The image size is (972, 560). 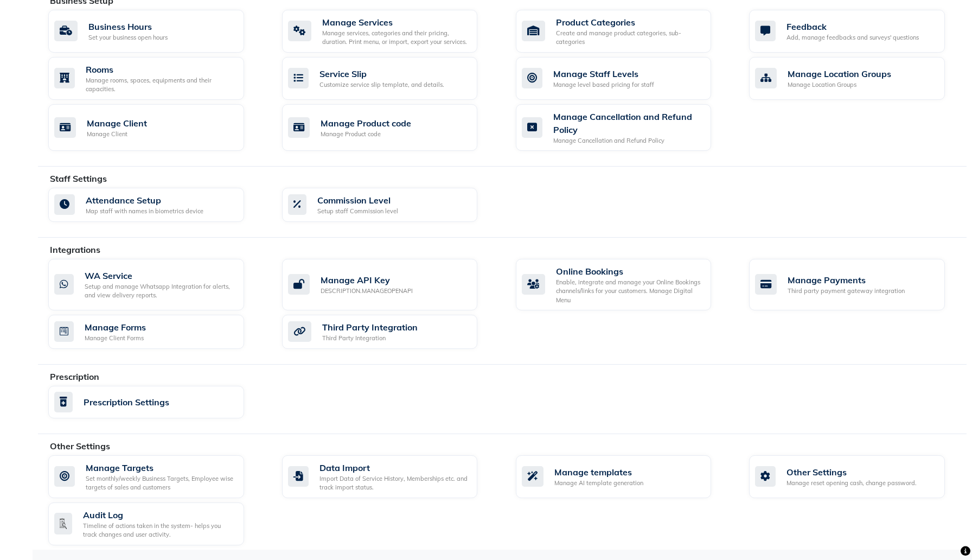 What do you see at coordinates (128, 27) in the screenshot?
I see `div: Business Hours` at bounding box center [128, 27].